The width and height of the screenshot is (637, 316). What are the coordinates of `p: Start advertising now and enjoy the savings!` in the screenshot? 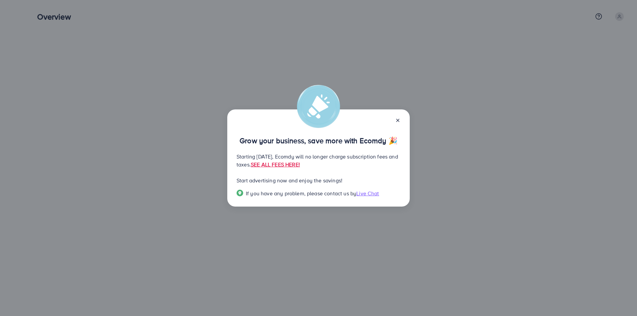 It's located at (318, 180).